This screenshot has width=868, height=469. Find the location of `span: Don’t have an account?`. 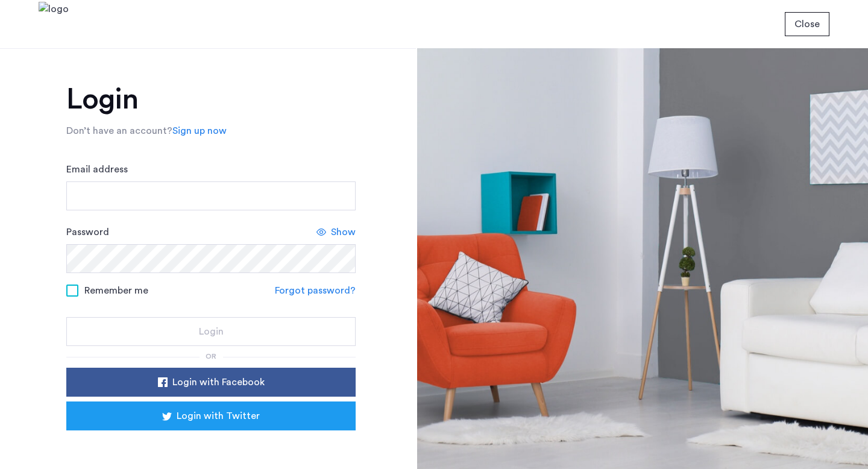

span: Don’t have an account? is located at coordinates (119, 131).